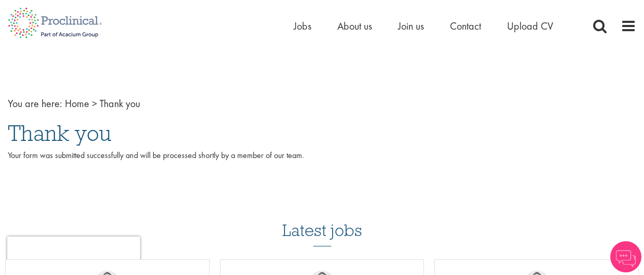 The height and width of the screenshot is (275, 644). Describe the element at coordinates (411, 26) in the screenshot. I see `span: Join us` at that location.